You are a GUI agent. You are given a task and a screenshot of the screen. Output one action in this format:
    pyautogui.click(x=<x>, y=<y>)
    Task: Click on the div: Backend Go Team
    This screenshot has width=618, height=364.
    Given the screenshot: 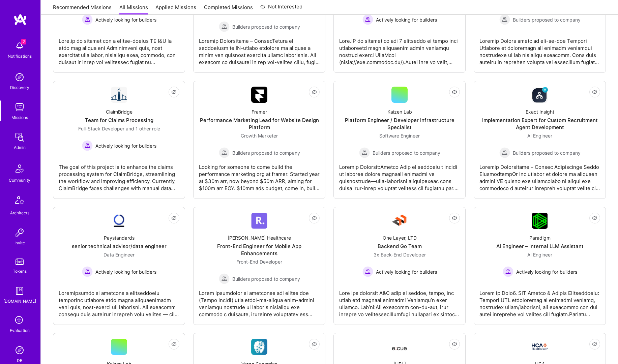 What is the action you would take?
    pyautogui.click(x=399, y=245)
    